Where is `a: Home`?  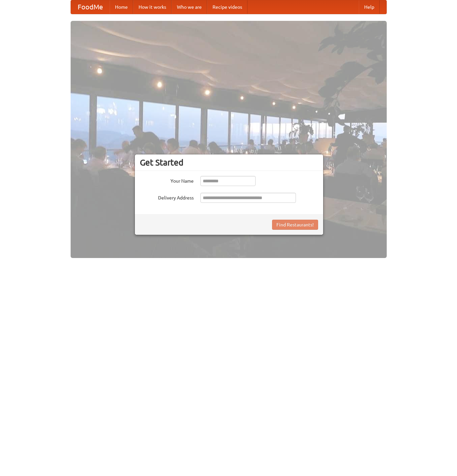 a: Home is located at coordinates (121, 7).